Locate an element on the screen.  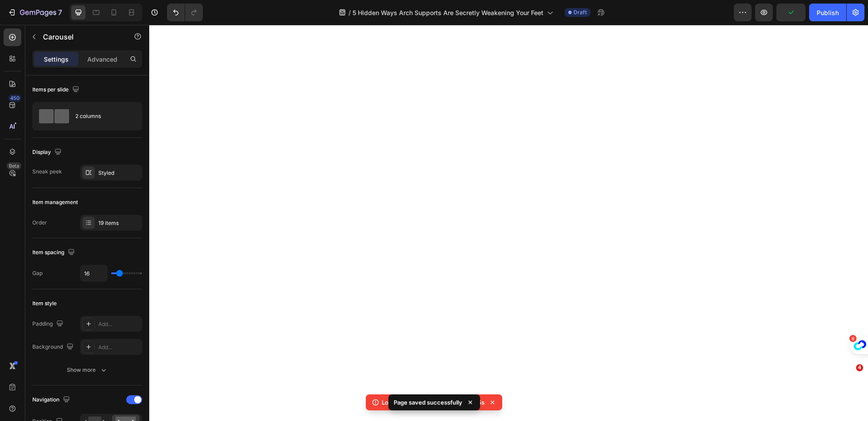
div: 19 items is located at coordinates (119, 223).